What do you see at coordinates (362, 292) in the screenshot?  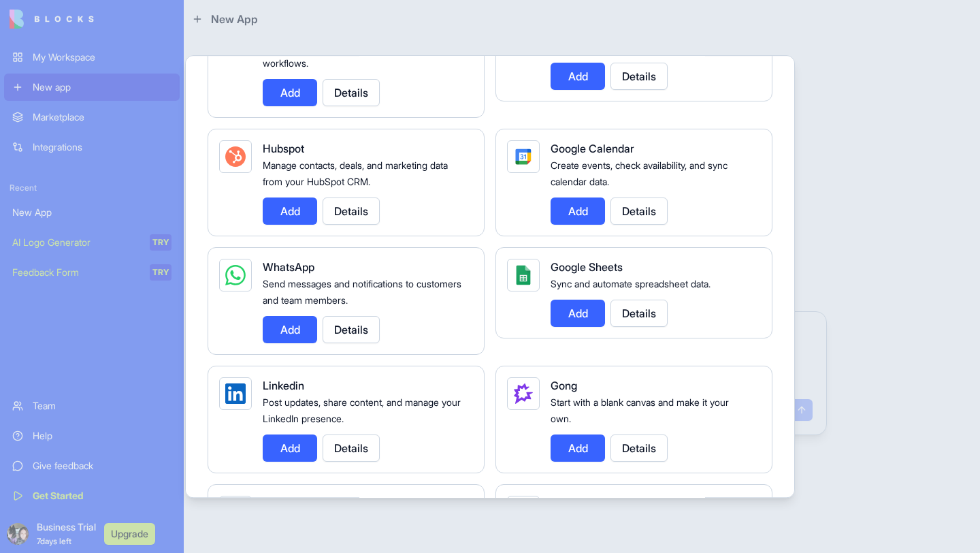 I see `span: Send messages and notifications to customers and team members.` at bounding box center [362, 292].